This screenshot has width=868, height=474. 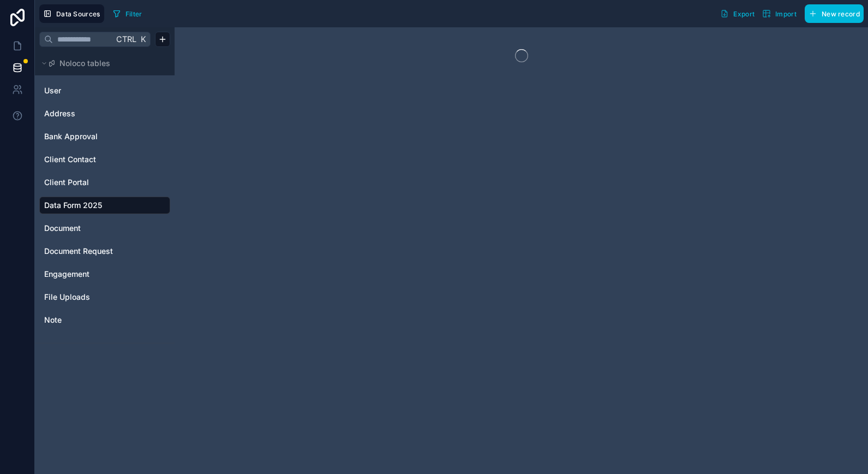 What do you see at coordinates (105, 297) in the screenshot?
I see `div: File Uploads` at bounding box center [105, 297].